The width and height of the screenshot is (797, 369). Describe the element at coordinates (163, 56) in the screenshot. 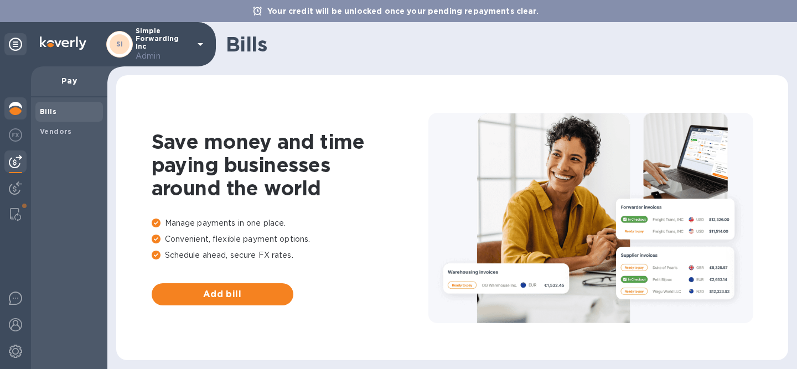

I see `p: Admin` at that location.